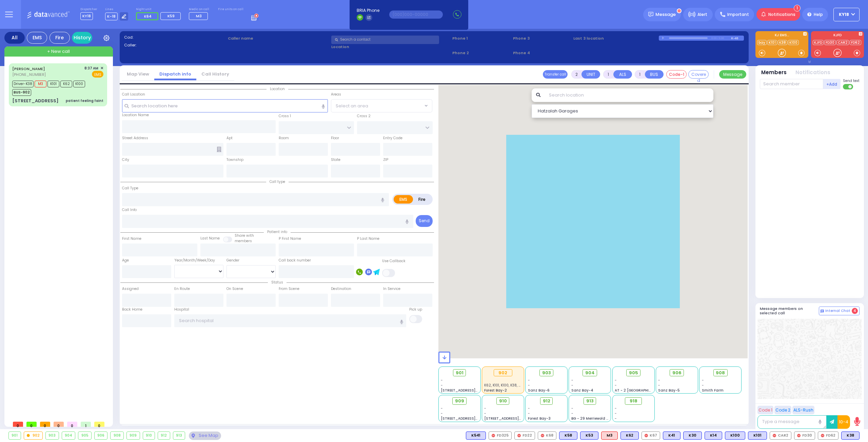 The width and height of the screenshot is (868, 442). What do you see at coordinates (111, 17) in the screenshot?
I see `span: K-18` at bounding box center [111, 17].